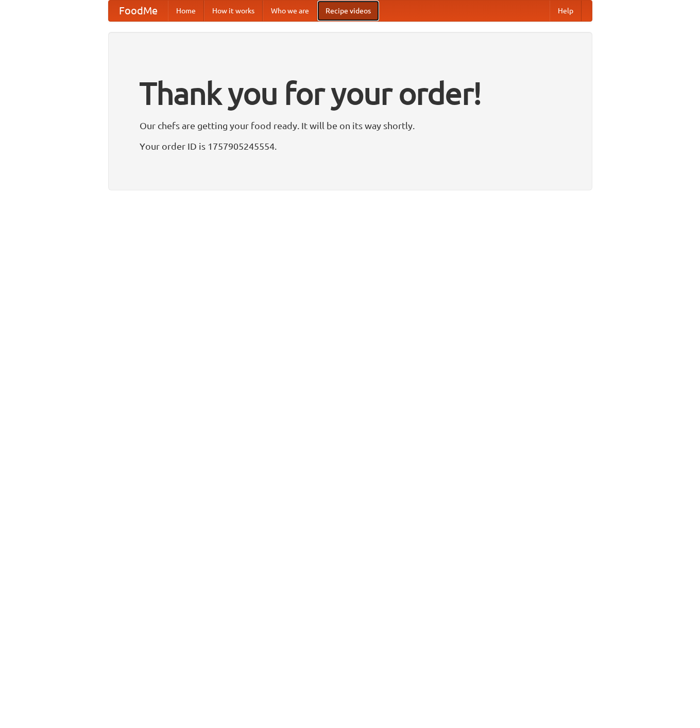 Image resolution: width=700 pixels, height=728 pixels. I want to click on p: Your order ID is 1757905245554., so click(350, 146).